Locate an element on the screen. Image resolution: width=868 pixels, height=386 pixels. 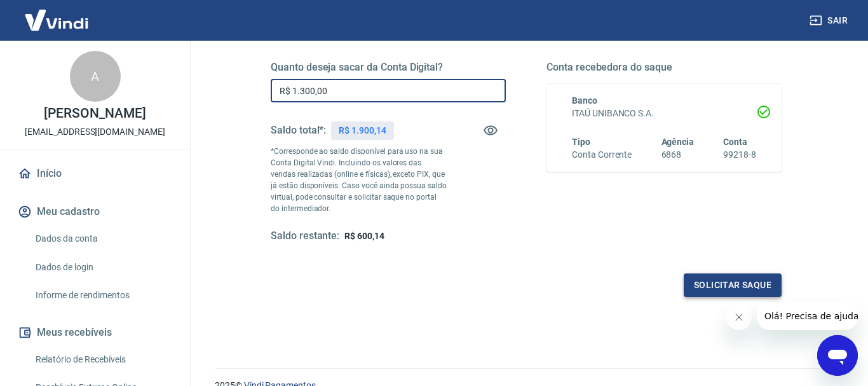
a: Dados de login is located at coordinates (102, 267).